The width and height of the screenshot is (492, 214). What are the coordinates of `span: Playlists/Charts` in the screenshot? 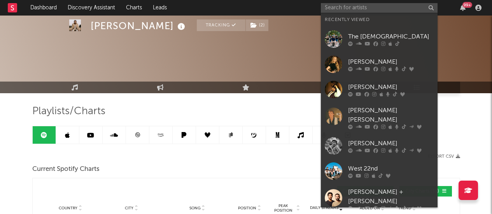 It's located at (69, 112).